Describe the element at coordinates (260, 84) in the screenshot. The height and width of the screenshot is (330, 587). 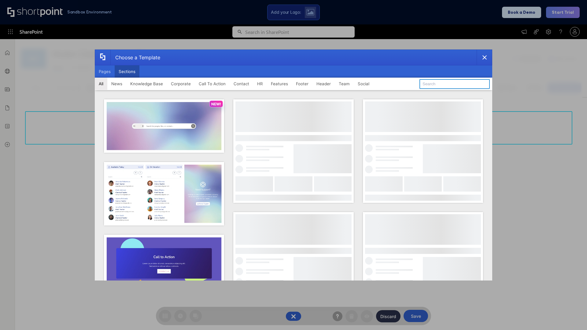
I see `button: HR` at that location.